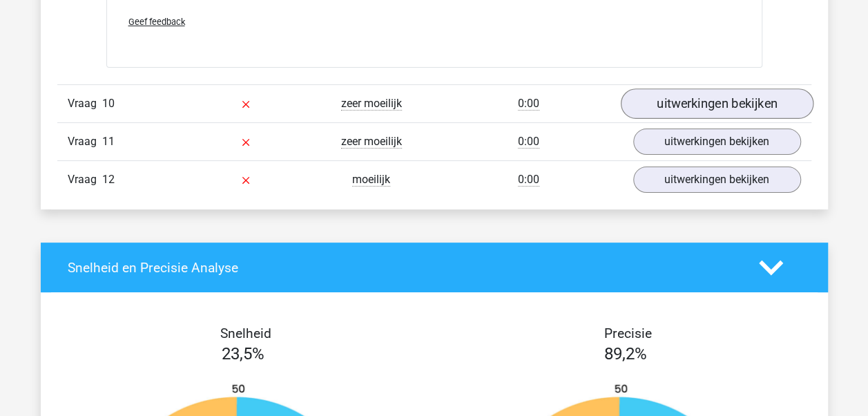 The width and height of the screenshot is (868, 416). I want to click on h4: Precisie, so click(629, 333).